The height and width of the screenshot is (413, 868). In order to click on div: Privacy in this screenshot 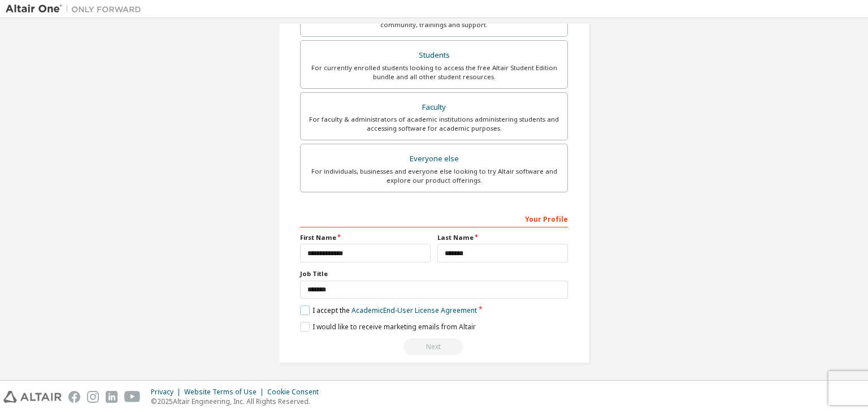, I will do `click(167, 392)`.